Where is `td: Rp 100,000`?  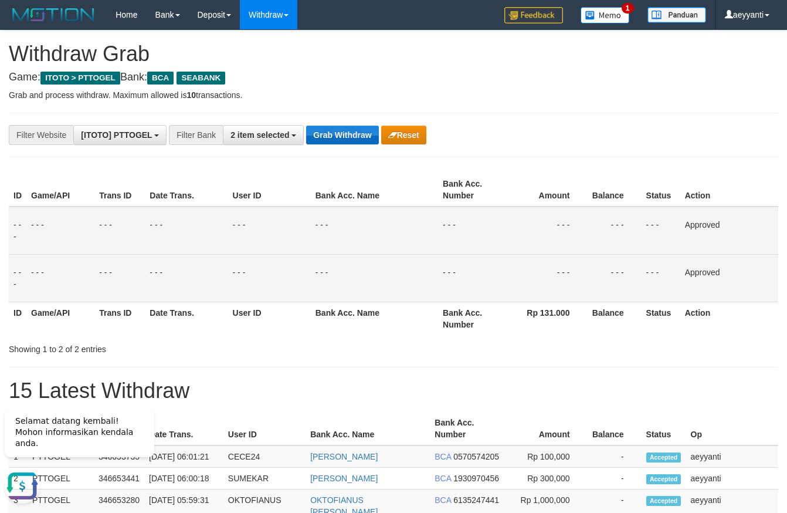
td: Rp 100,000 is located at coordinates (547, 456).